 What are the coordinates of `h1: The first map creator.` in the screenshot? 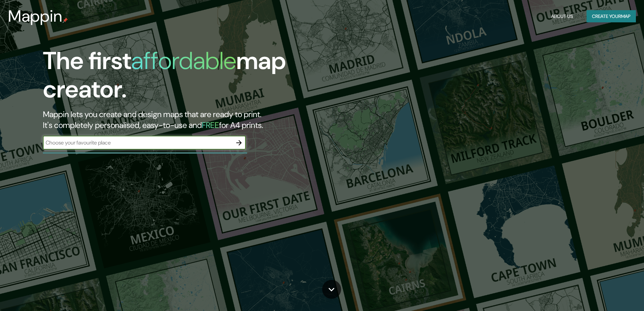 It's located at (204, 78).